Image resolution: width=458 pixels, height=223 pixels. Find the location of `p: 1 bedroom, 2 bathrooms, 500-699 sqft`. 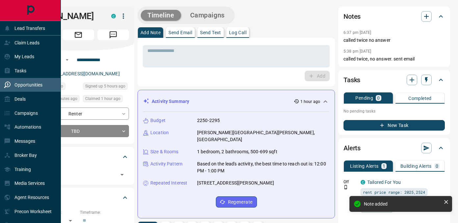

p: 1 bedroom, 2 bathrooms, 500-699 sqft is located at coordinates (237, 152).